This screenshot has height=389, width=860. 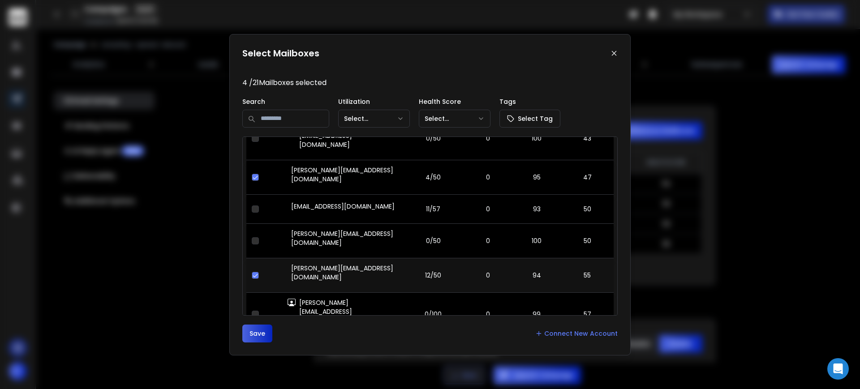 What do you see at coordinates (433, 275) in the screenshot?
I see `td: 12/50` at bounding box center [433, 275].